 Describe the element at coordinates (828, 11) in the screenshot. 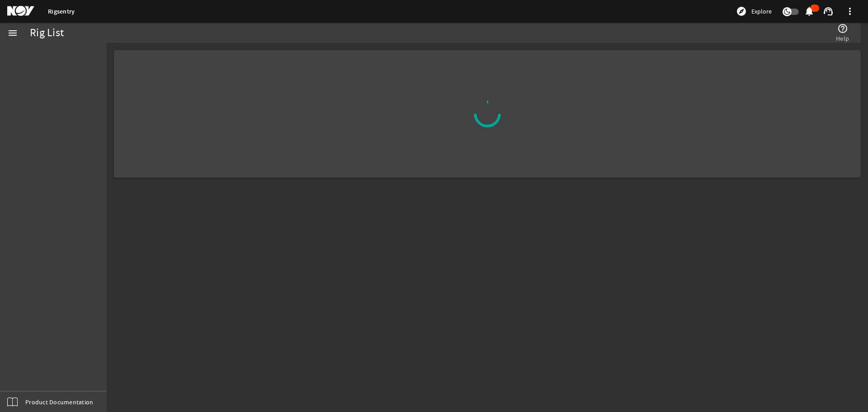

I see `mat-icon: support_agent` at that location.